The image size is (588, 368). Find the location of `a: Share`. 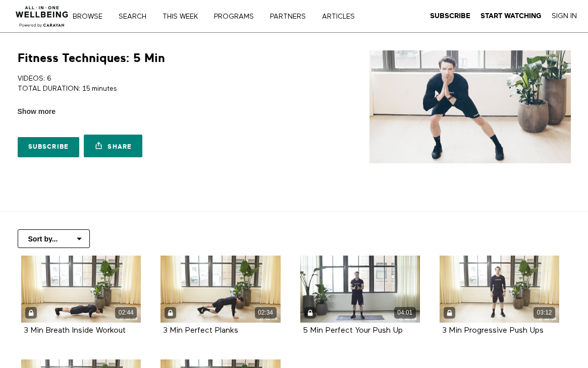

a: Share is located at coordinates (113, 146).